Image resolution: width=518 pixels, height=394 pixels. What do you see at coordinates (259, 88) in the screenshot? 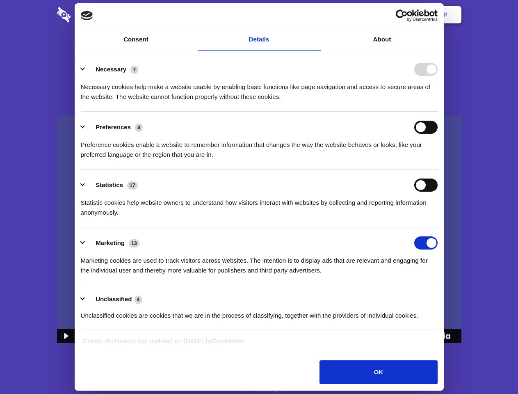
I see `h4: Auto-redaction of sensitive data, encrypted data sharing and self-destructing private chats. Shar...` at bounding box center [259, 88].